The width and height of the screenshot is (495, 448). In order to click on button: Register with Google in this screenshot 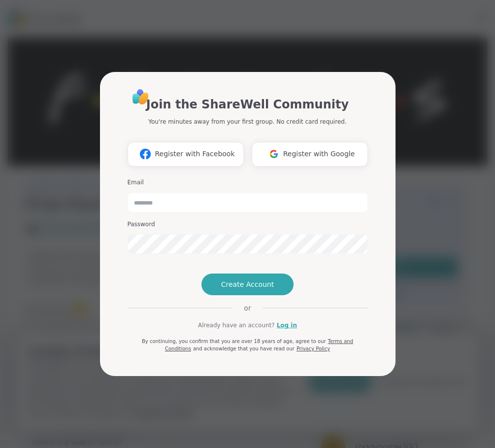, I will do `click(310, 155)`.